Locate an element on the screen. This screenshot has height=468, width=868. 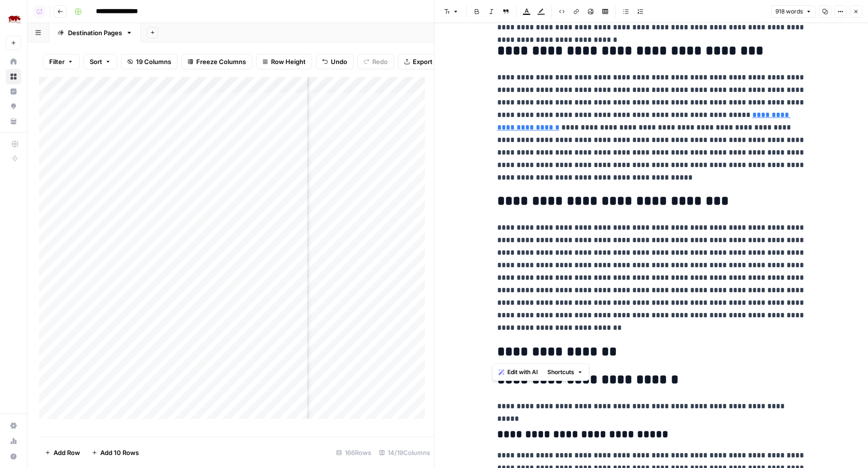
button: Workspace: Rhino Africa is located at coordinates (14, 20).